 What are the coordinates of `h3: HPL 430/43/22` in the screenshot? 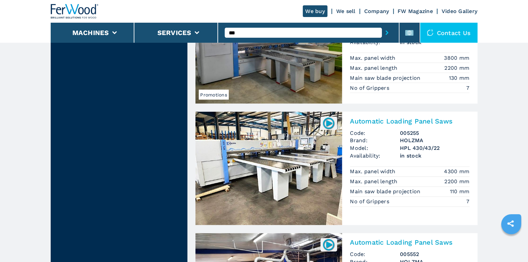 It's located at (435, 148).